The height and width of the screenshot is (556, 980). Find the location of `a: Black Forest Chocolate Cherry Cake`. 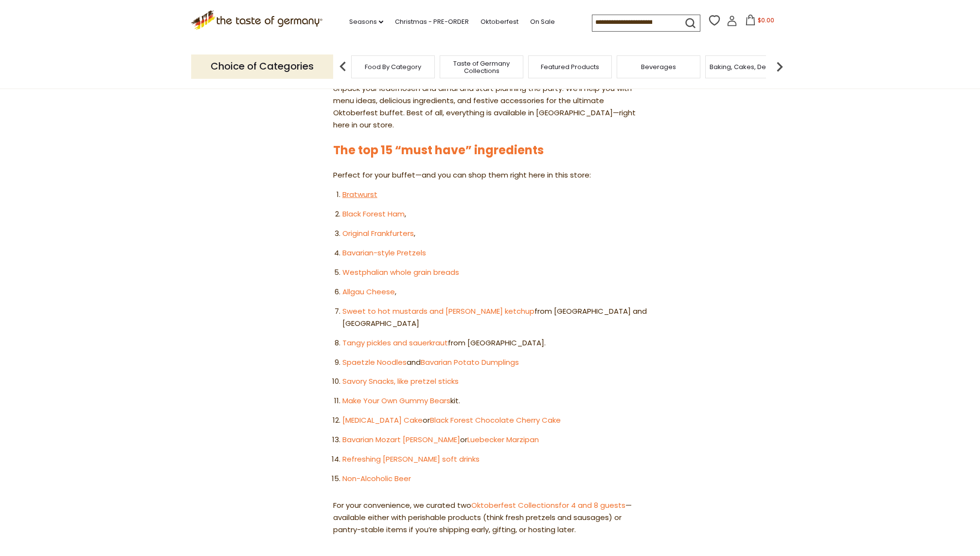

a: Black Forest Chocolate Cherry Cake is located at coordinates (495, 420).